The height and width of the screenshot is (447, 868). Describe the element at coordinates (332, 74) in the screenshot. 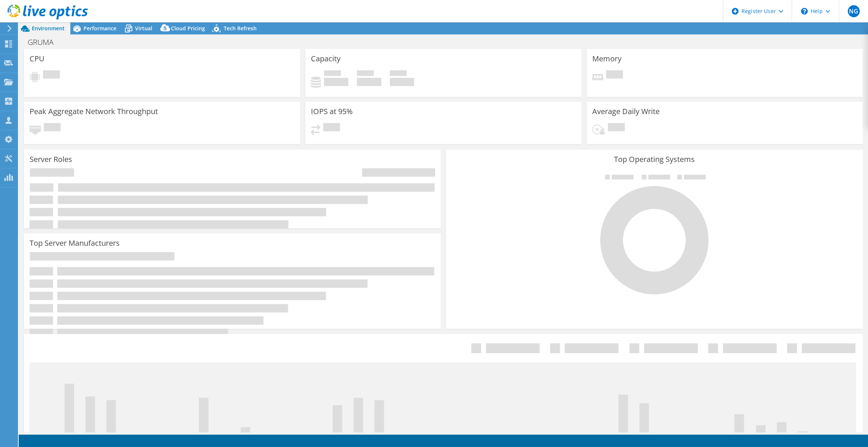

I see `span: Used` at that location.